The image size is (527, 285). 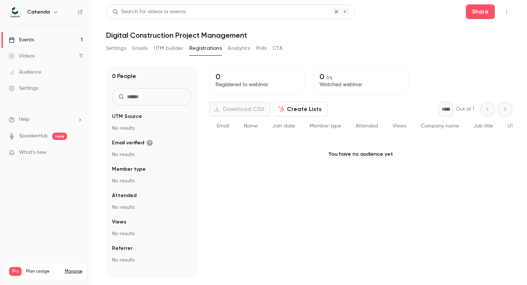 What do you see at coordinates (33, 152) in the screenshot?
I see `span: What's new` at bounding box center [33, 152].